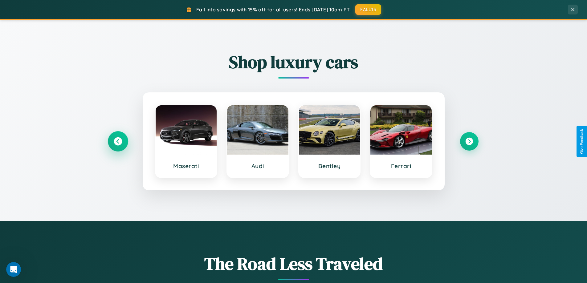 The width and height of the screenshot is (587, 283). Describe the element at coordinates (294, 62) in the screenshot. I see `h2: Shop luxury cars` at that location.